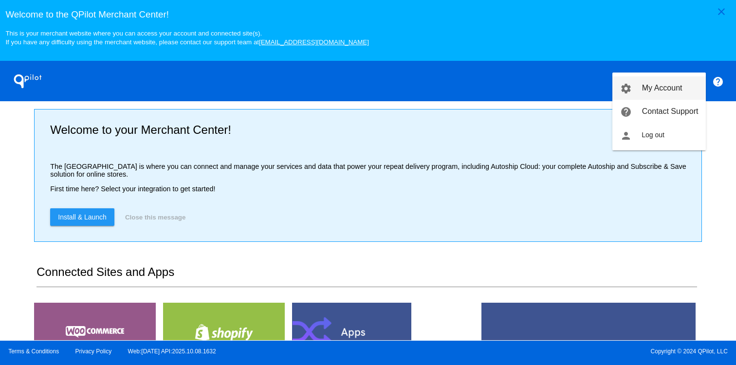 The width and height of the screenshot is (736, 365). I want to click on span: Contact Support, so click(670, 111).